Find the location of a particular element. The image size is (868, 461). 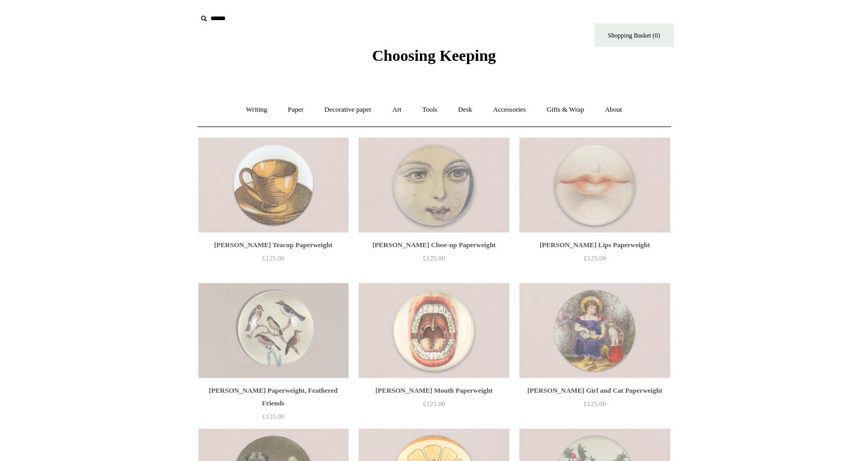

a: Writing is located at coordinates (257, 110).